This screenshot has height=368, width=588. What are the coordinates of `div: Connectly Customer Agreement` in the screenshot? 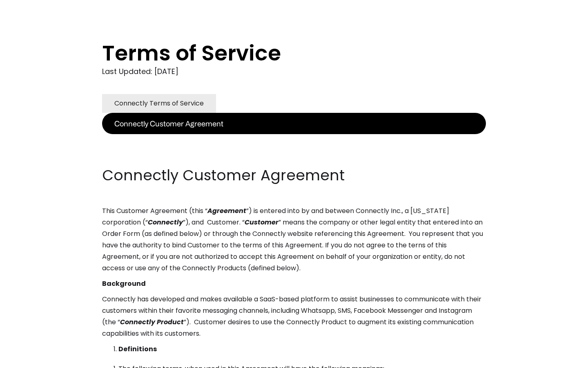 It's located at (169, 123).